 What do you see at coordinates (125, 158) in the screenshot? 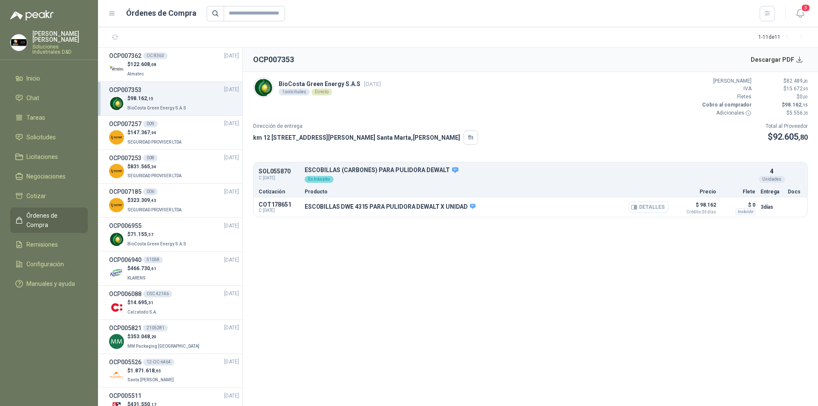
I see `h3: OCP007253` at bounding box center [125, 158].